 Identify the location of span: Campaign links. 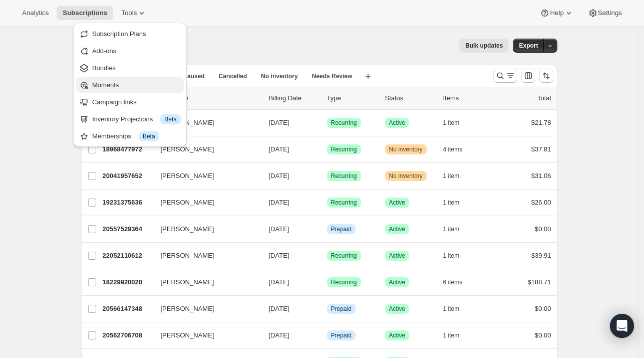
(114, 102).